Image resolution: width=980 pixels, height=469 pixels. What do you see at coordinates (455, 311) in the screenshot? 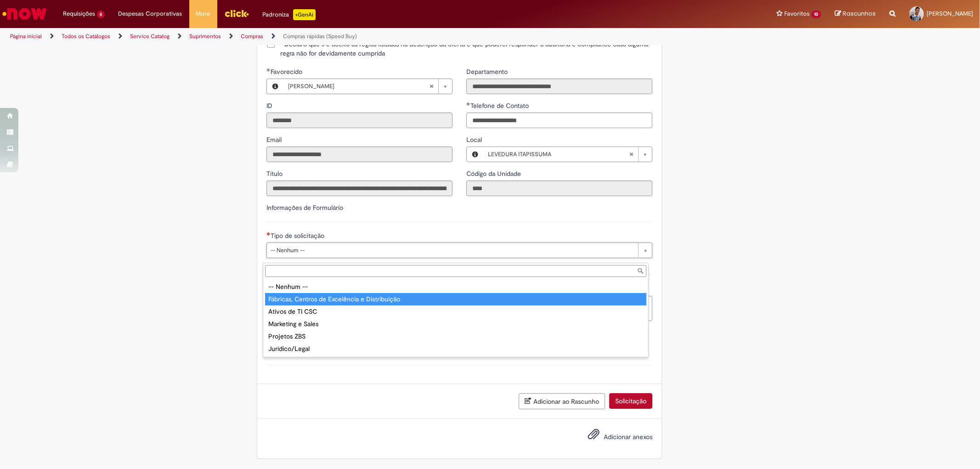
I see `div: Ativos de TI CSC` at bounding box center [455, 311].